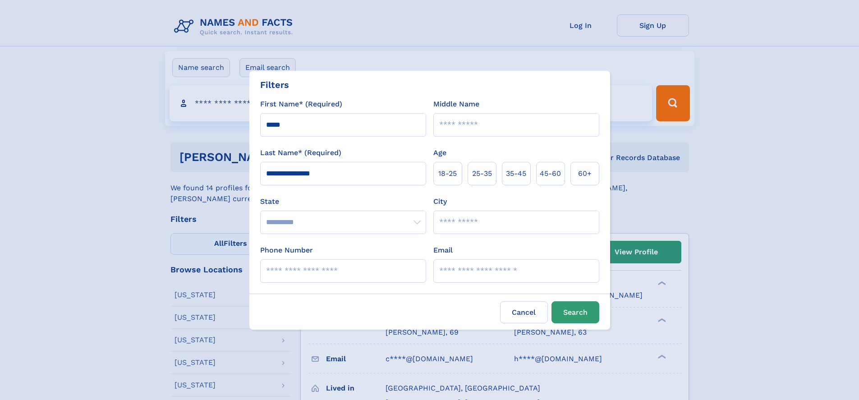 The image size is (859, 400). I want to click on div: Filters, so click(274, 85).